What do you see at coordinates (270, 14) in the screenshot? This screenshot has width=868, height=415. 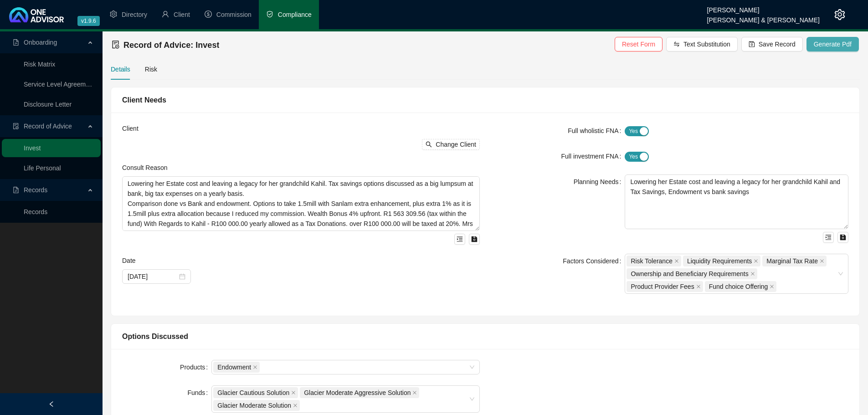 I see `span: safety` at bounding box center [270, 14].